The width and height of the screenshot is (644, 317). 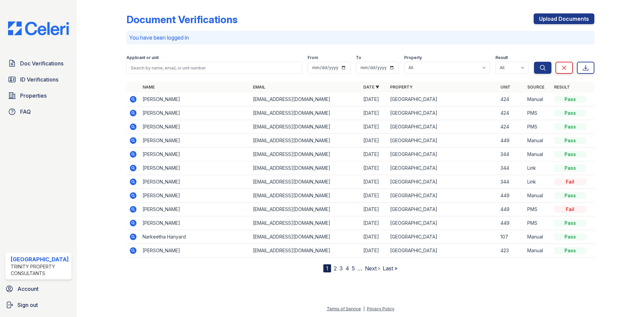 I want to click on a: 5, so click(x=353, y=268).